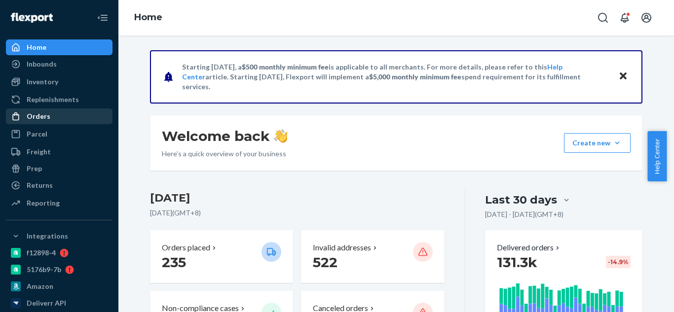  What do you see at coordinates (36, 47) in the screenshot?
I see `div: Home` at bounding box center [36, 47].